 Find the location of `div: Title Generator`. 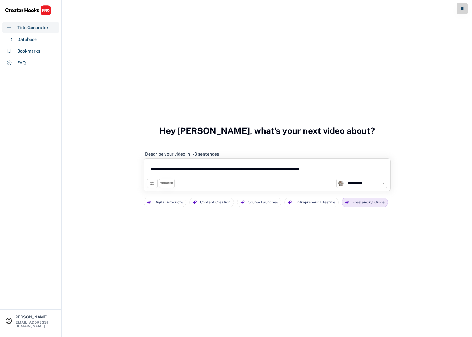

div: Title Generator is located at coordinates (33, 28).